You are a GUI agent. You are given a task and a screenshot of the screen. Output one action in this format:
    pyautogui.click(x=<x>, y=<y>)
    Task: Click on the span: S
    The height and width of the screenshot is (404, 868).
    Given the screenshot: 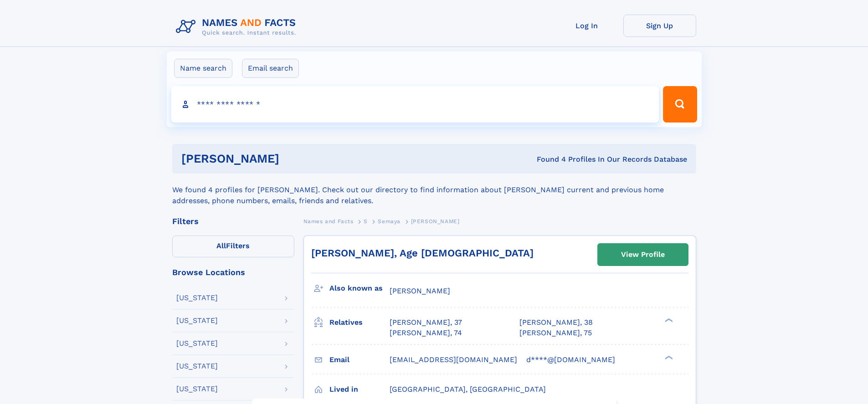 What is the action you would take?
    pyautogui.click(x=366, y=221)
    